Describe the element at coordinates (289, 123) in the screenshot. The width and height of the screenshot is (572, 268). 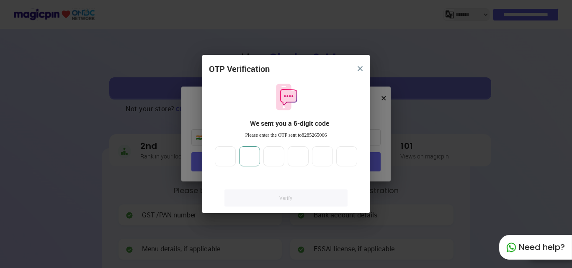
I see `div: We sent you a 6-digit code` at that location.